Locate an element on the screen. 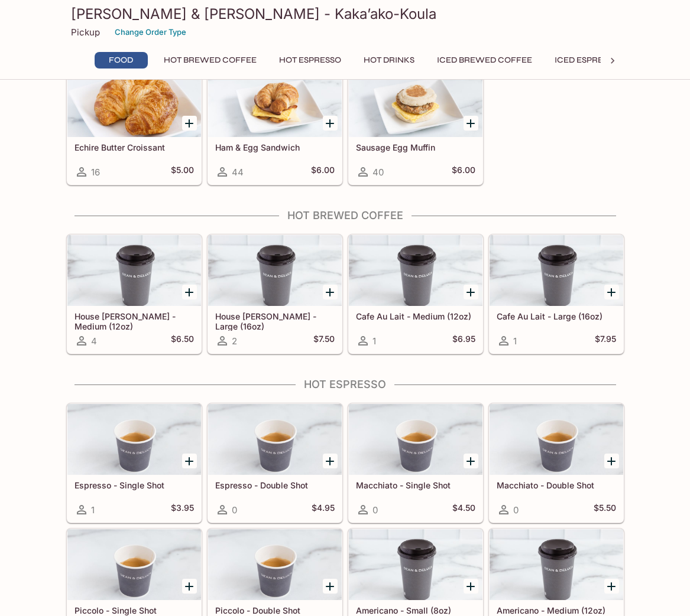 This screenshot has width=690, height=616. button: Add Piccolo - Single Shot is located at coordinates (189, 586).